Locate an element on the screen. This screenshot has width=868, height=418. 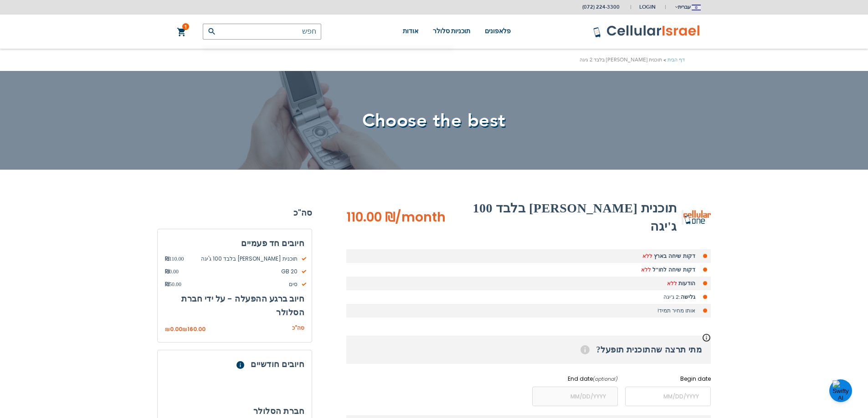
img: תוכנית וייז בלבד 2 גיגה is located at coordinates (697, 218).